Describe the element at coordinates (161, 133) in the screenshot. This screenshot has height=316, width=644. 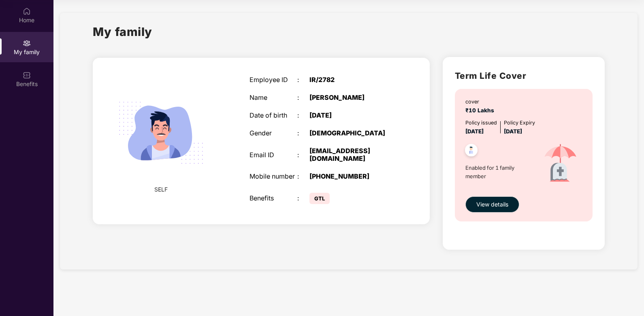
I see `img: svg+xml;base64,PHN2ZyB4bWxucz0iaHR0cDovL3d3dy53My5vcmcvMjAwMC9zdmciIHdpZHRoPSIyMjQiIGhlaWdodD0iMT...` at that location.